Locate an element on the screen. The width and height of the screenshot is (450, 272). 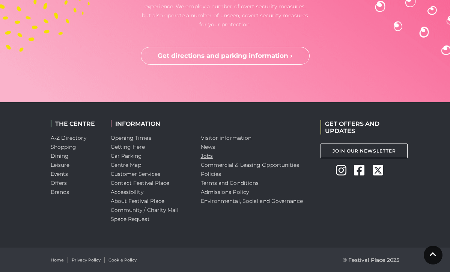
a: Customer Services is located at coordinates (136, 174).